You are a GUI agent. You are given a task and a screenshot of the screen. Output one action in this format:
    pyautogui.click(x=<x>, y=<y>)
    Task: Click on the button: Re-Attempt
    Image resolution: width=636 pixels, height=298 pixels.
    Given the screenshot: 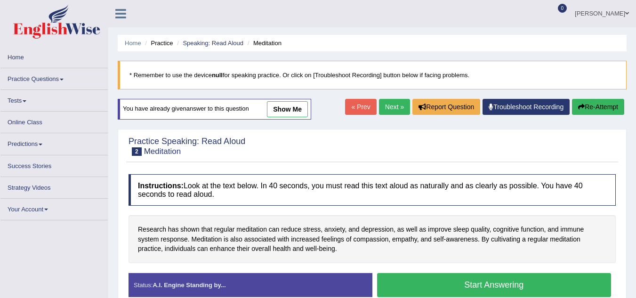 What is the action you would take?
    pyautogui.click(x=598, y=107)
    